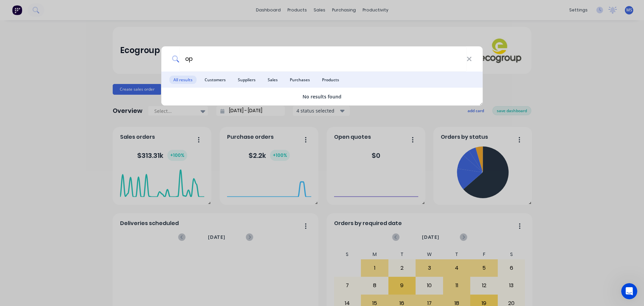 The height and width of the screenshot is (306, 644). I want to click on div: No results found, so click(322, 96).